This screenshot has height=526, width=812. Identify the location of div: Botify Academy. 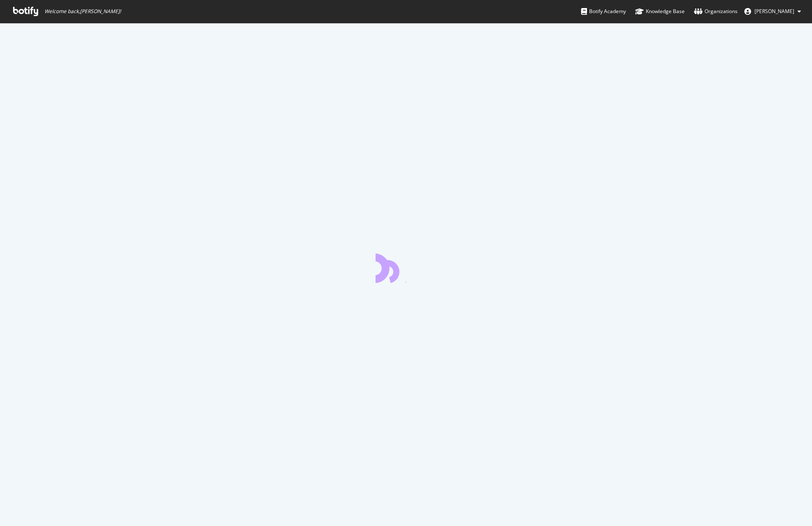
(603, 12).